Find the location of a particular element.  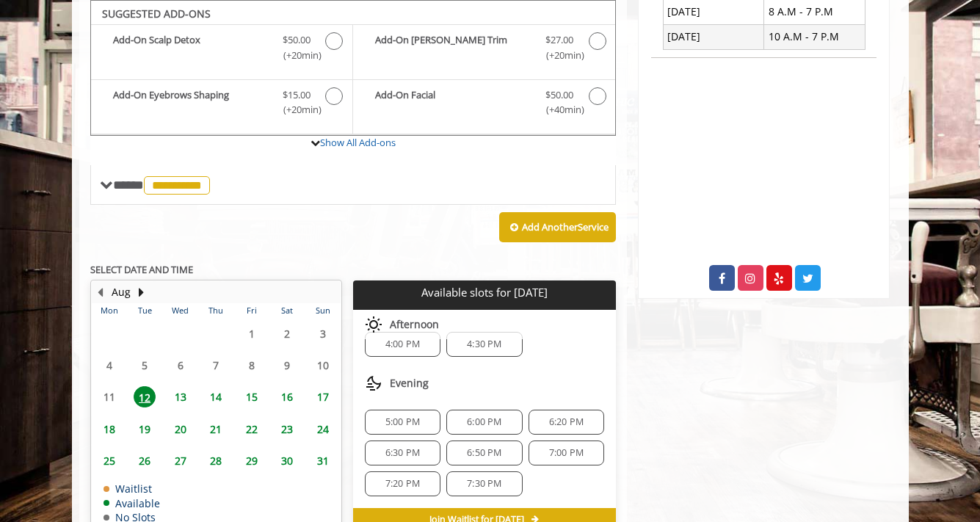

div: 7:00 PM is located at coordinates (567, 453).